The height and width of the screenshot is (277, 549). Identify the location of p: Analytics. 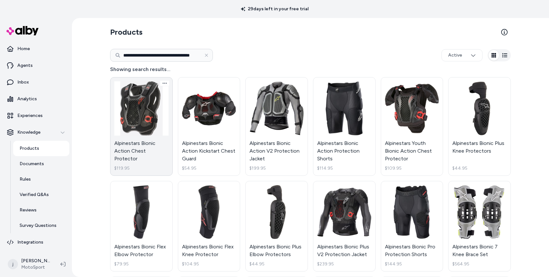
(27, 99).